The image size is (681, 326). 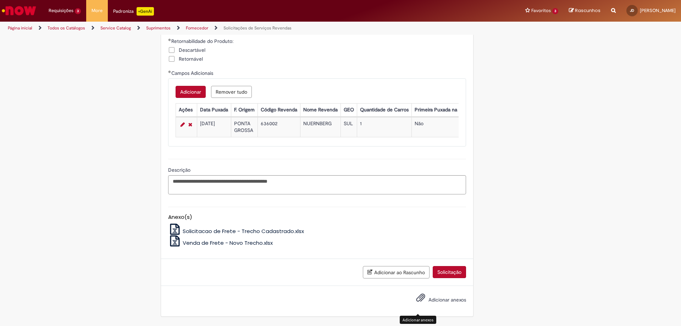 What do you see at coordinates (193, 73) in the screenshot?
I see `span: Campos Adicionais` at bounding box center [193, 73].